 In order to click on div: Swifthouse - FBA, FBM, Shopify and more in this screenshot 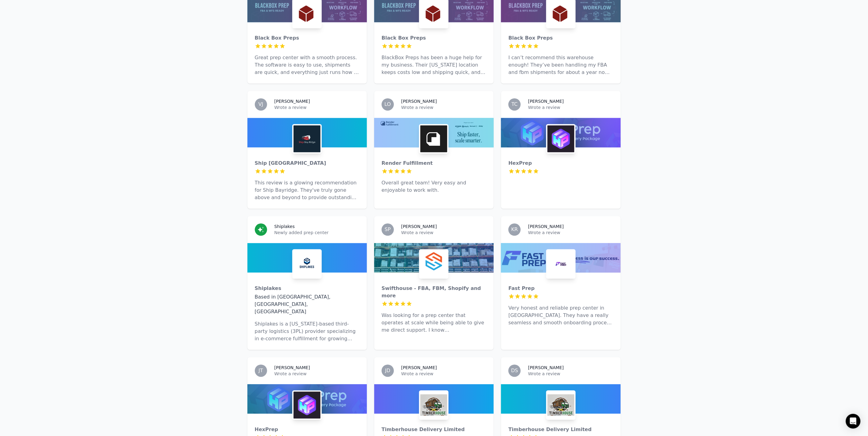, I will do `click(434, 292)`.